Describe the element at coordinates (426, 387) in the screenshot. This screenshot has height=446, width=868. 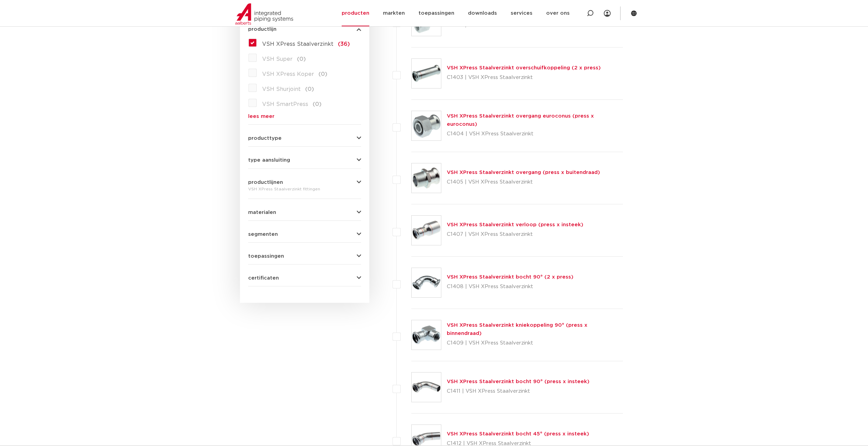
I see `img: Thumbnail for VSH XPress Staalverzinkt bocht 90° (press x insteek)` at that location.